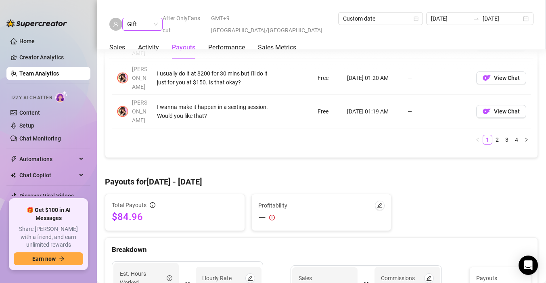 The height and width of the screenshot is (283, 546). Describe the element at coordinates (321, 249) in the screenshot. I see `div: Breakdown` at that location.